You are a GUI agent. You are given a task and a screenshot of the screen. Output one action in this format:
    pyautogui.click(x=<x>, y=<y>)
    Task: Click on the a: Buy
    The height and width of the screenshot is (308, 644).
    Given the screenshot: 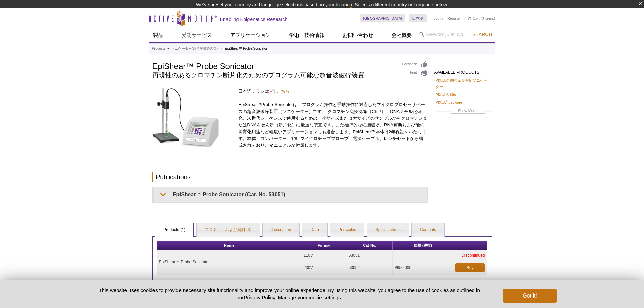 What is the action you would take?
    pyautogui.click(x=470, y=268)
    